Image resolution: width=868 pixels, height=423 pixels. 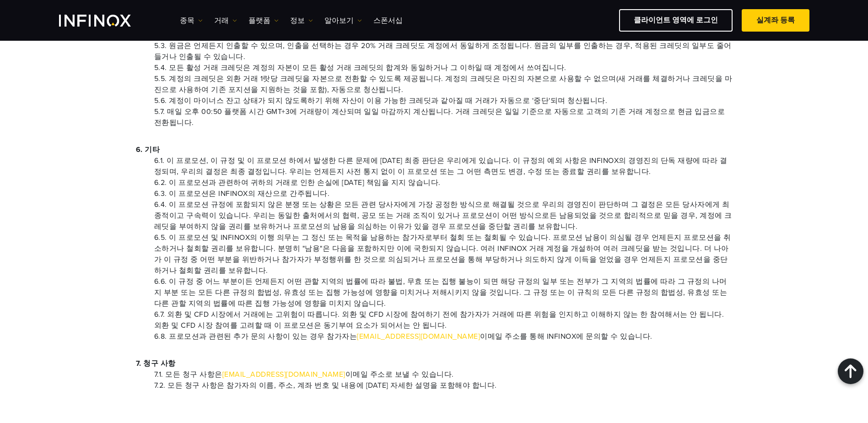 What do you see at coordinates (225, 21) in the screenshot?
I see `a: 거래` at bounding box center [225, 21].